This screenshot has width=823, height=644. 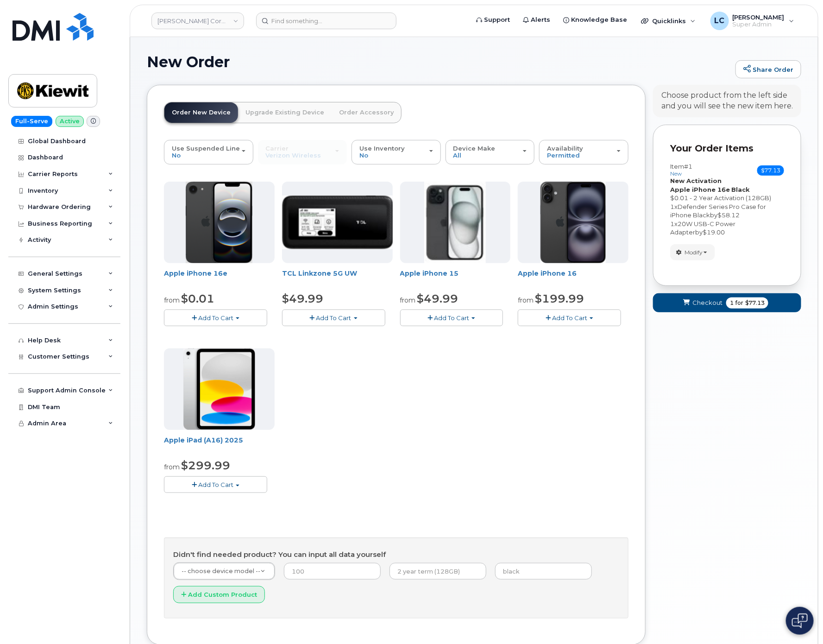 What do you see at coordinates (332, 571) in the screenshot?
I see `input: 100` at bounding box center [332, 571].